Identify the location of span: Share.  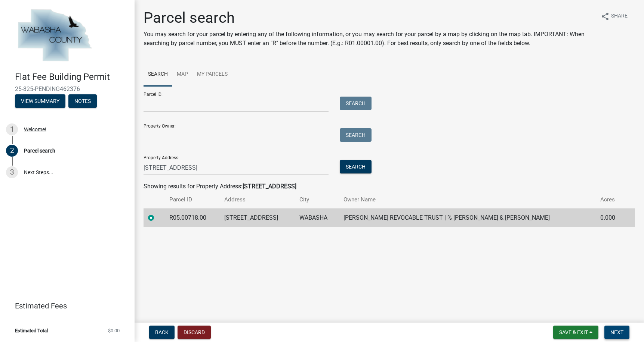
(619, 16).